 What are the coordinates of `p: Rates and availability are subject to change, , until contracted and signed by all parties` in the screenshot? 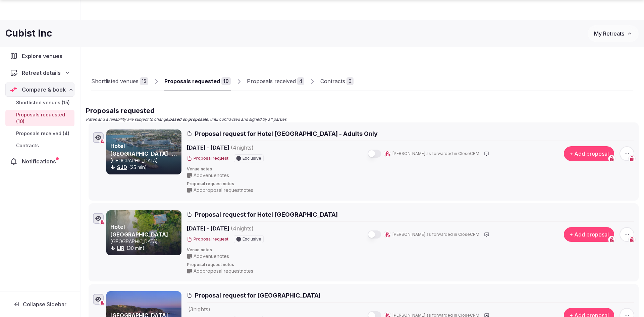 It's located at (362, 120).